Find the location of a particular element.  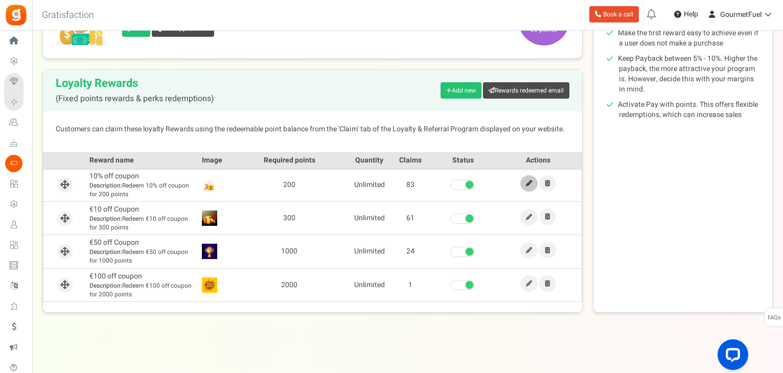

th: Required points is located at coordinates (289, 160).